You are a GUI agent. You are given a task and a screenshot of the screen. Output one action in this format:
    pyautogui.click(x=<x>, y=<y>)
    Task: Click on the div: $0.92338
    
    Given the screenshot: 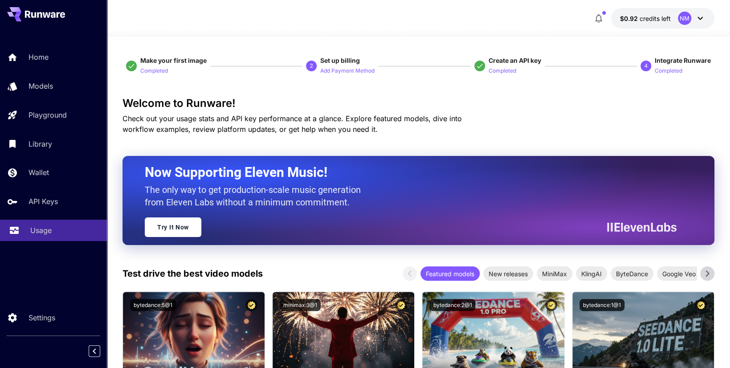 What is the action you would take?
    pyautogui.click(x=645, y=18)
    